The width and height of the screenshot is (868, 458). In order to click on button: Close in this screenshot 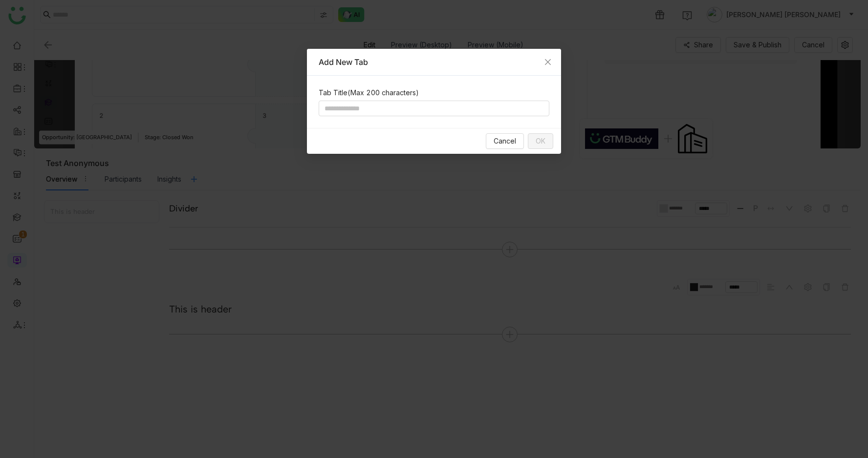, I will do `click(548, 62)`.